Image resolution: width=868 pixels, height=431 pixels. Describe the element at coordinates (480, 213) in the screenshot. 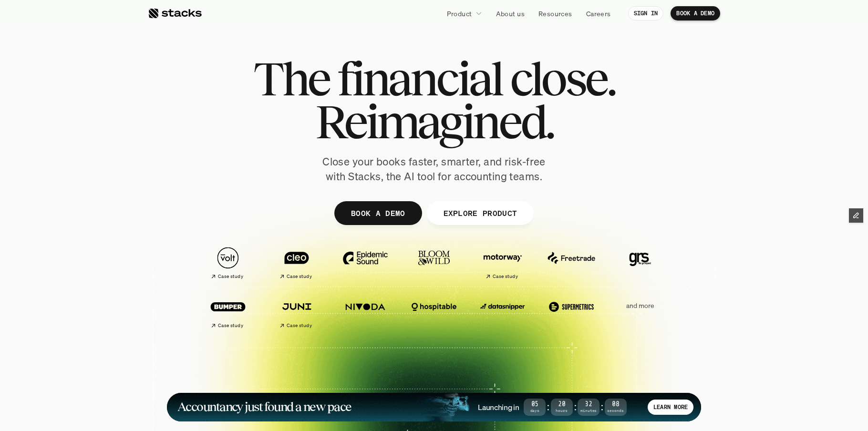

I see `a: EXPLORE PRODUCT` at that location.